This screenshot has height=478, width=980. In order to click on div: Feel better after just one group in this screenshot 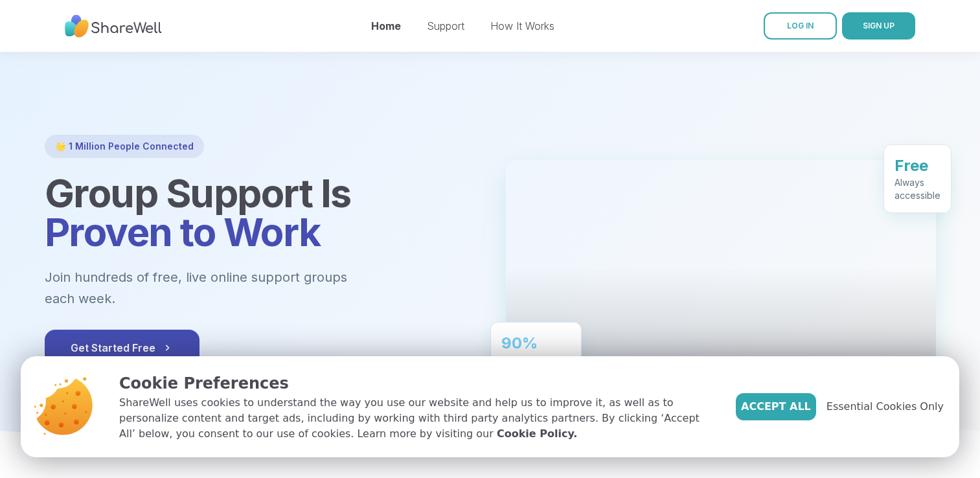, I will do `click(536, 366)`.